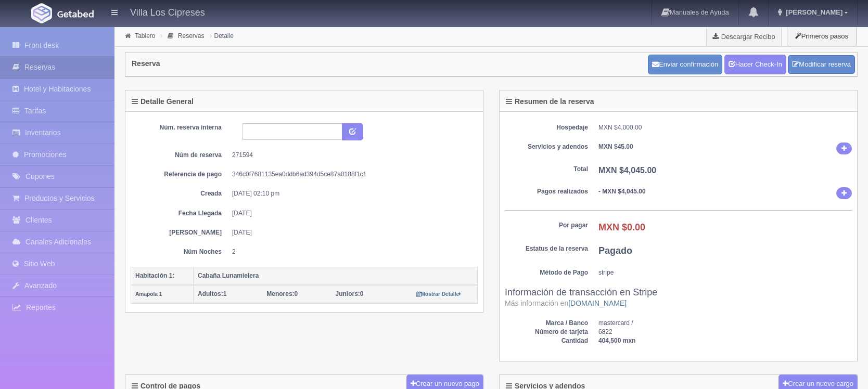 The height and width of the screenshot is (389, 868). What do you see at coordinates (614, 251) in the screenshot?
I see `b: Pagado` at bounding box center [614, 251].